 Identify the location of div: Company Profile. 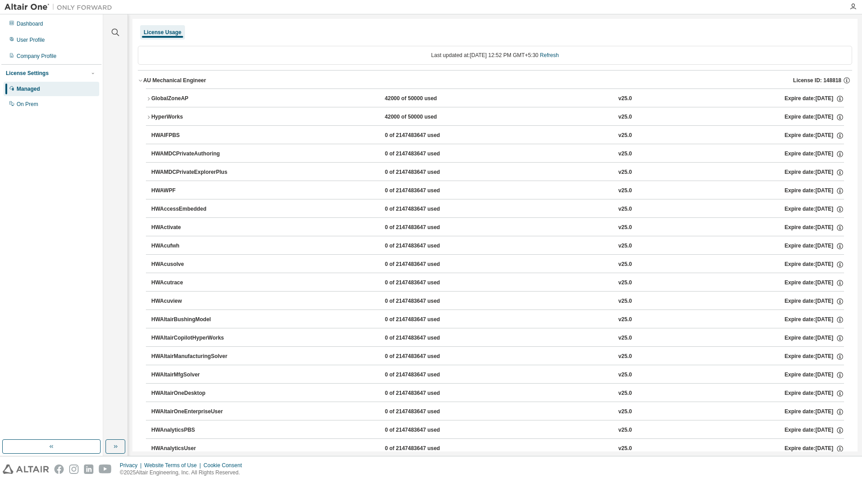
(36, 56).